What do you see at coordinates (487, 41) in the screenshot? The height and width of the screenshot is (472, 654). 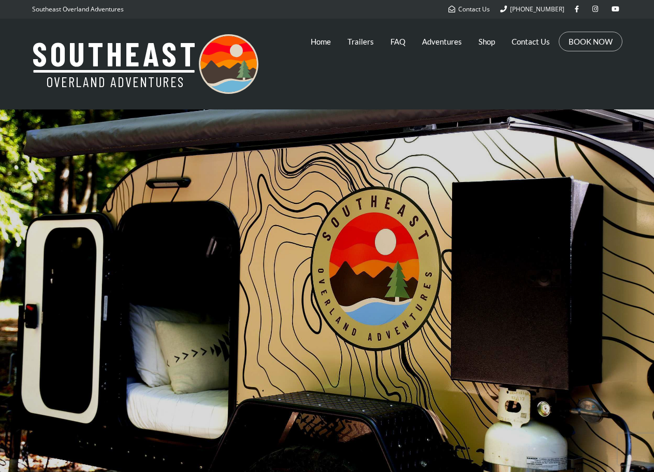 I see `a: Shop` at bounding box center [487, 41].